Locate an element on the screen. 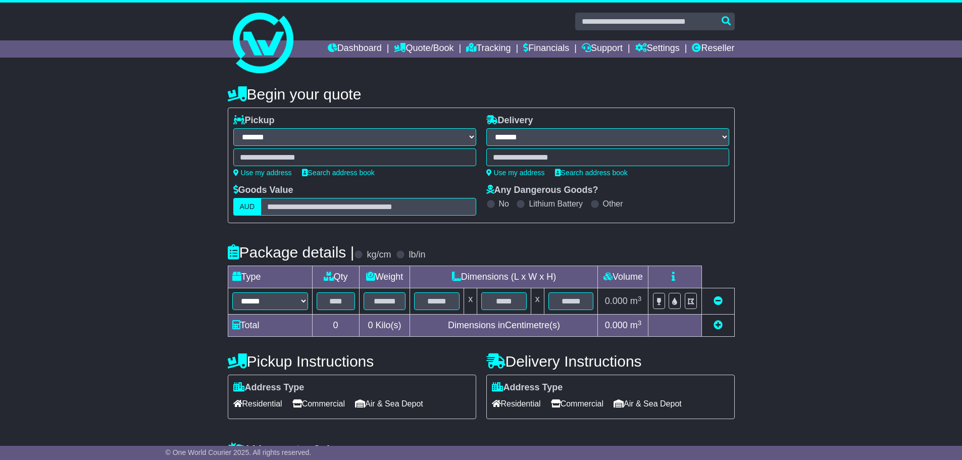 This screenshot has height=460, width=962. a: Settings is located at coordinates (658, 49).